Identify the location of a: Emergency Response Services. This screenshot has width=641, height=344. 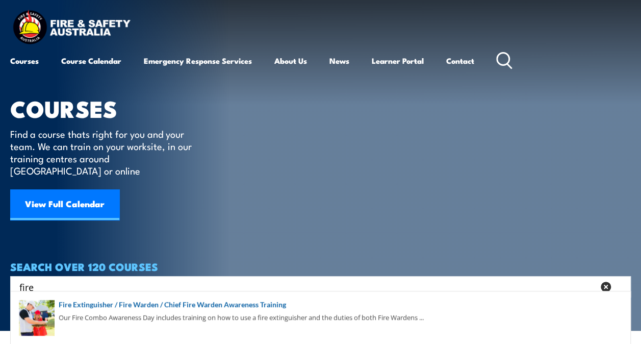
(198, 61).